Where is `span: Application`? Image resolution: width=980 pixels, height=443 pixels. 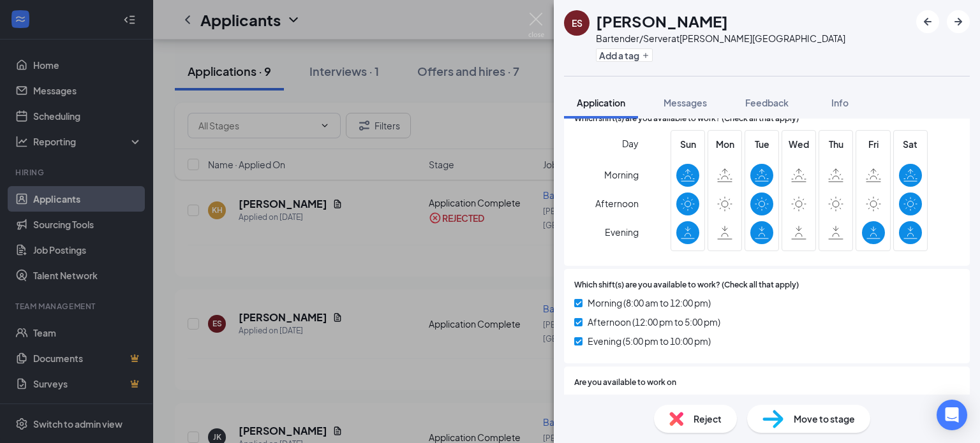 span: Application is located at coordinates (601, 102).